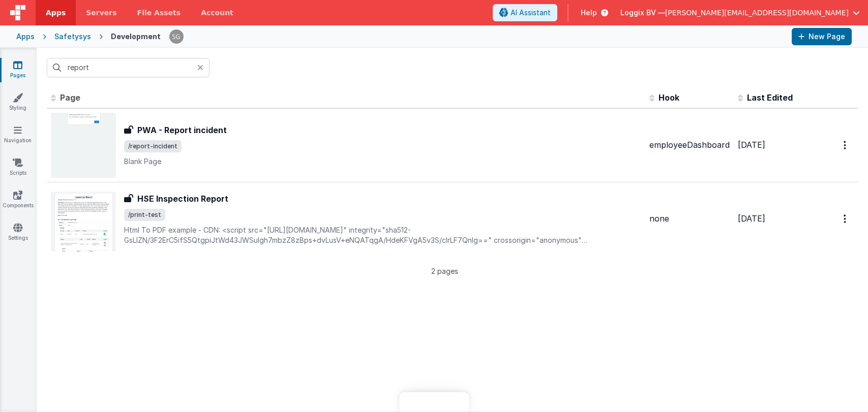 The height and width of the screenshot is (412, 868). Describe the element at coordinates (152, 146) in the screenshot. I see `span: /report-incident` at that location.